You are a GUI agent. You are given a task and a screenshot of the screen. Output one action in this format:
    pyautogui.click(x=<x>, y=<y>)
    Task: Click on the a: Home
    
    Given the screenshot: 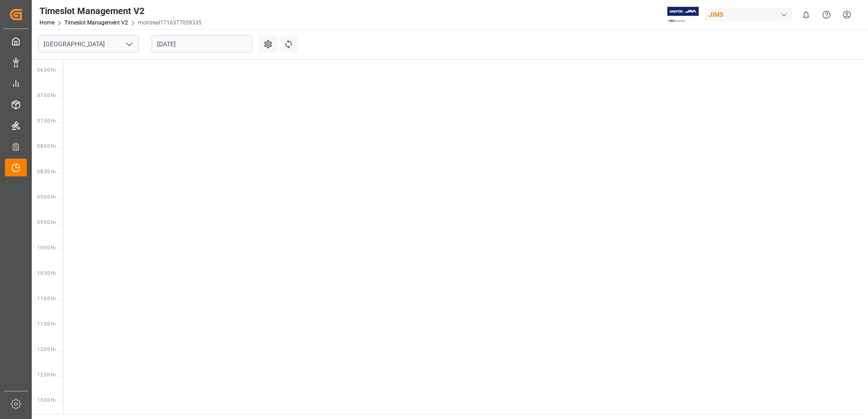 What is the action you would take?
    pyautogui.click(x=47, y=22)
    